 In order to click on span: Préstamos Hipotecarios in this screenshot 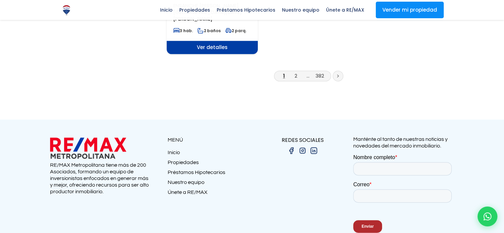, I will do `click(246, 10)`.